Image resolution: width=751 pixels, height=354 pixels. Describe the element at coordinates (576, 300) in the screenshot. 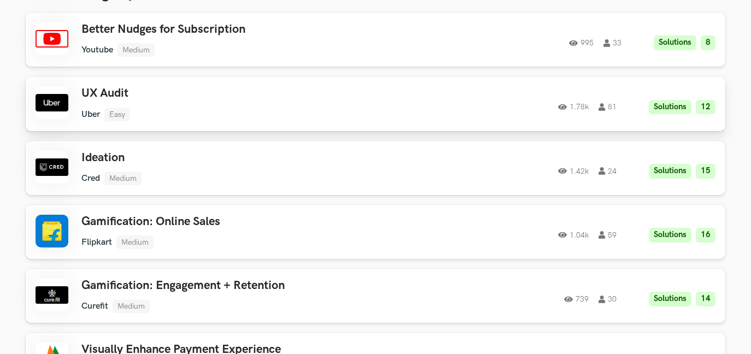

I see `span: 739` at that location.